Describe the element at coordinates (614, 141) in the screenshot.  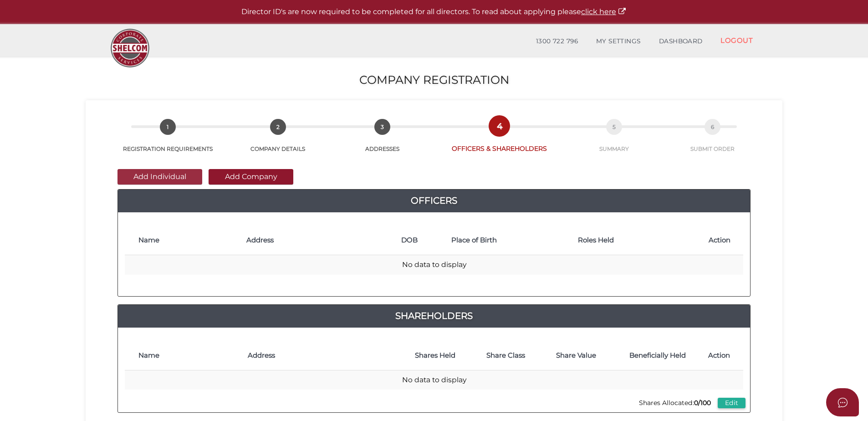
I see `a: 5SUMMARY` at that location.